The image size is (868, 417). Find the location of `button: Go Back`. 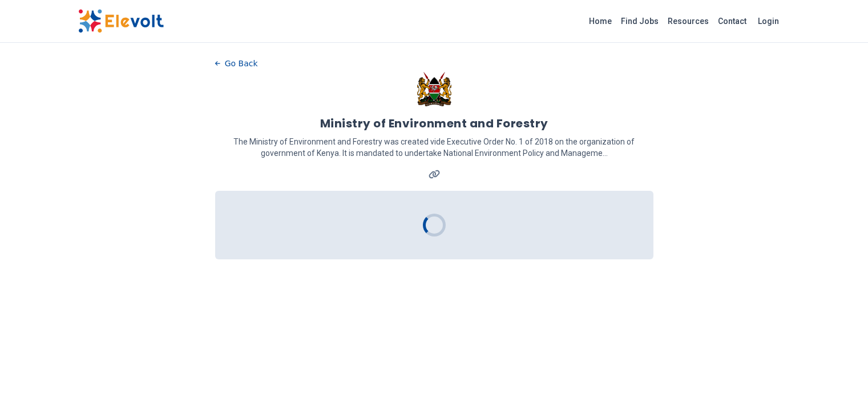

button: Go Back is located at coordinates (236, 63).